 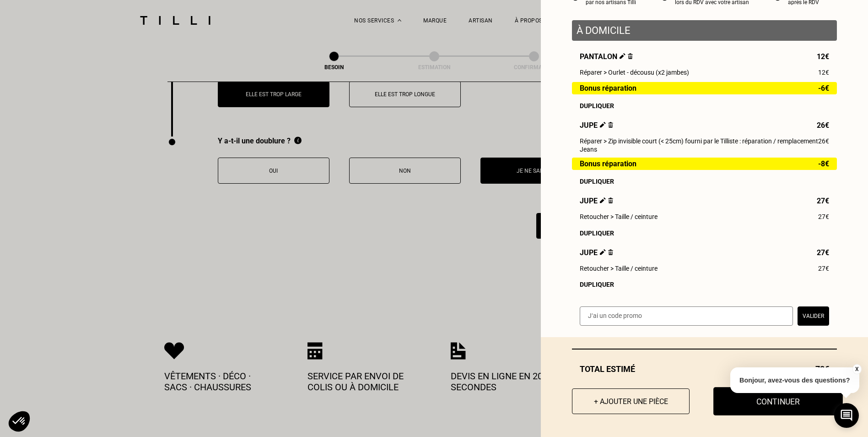 I want to click on span: Jeans, so click(x=588, y=149).